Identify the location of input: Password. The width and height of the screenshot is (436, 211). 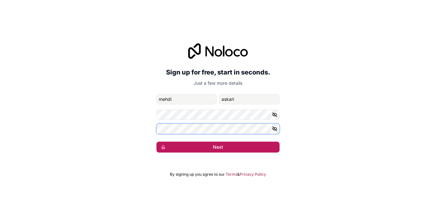
(218, 115).